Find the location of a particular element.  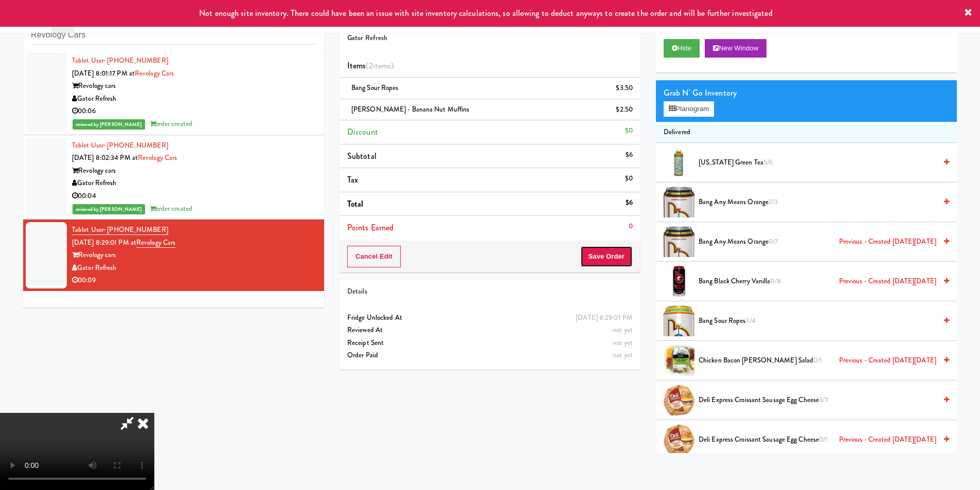

span: Points Earned is located at coordinates (371, 227).